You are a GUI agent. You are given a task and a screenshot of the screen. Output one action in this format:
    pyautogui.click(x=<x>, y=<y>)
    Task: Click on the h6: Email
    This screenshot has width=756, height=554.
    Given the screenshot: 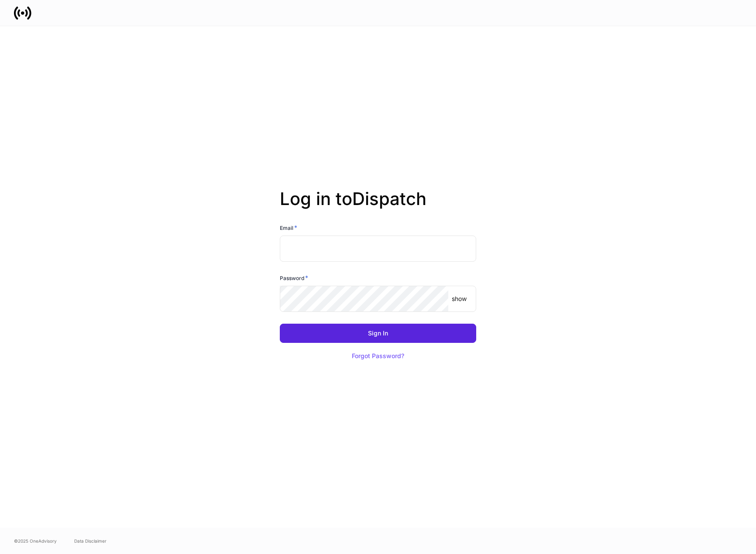 What is the action you would take?
    pyautogui.click(x=289, y=227)
    